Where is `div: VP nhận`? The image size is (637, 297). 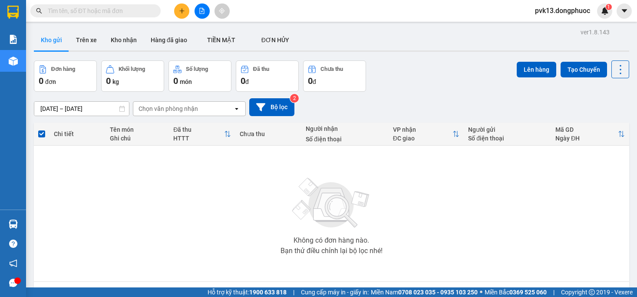 div: VP nhận is located at coordinates (423, 129).